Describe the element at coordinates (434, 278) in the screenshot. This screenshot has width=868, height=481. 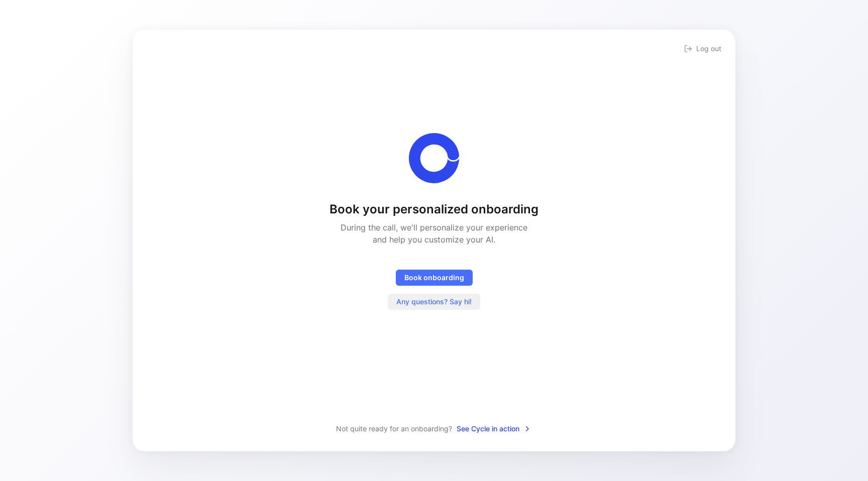
I see `span: Book onboarding` at that location.